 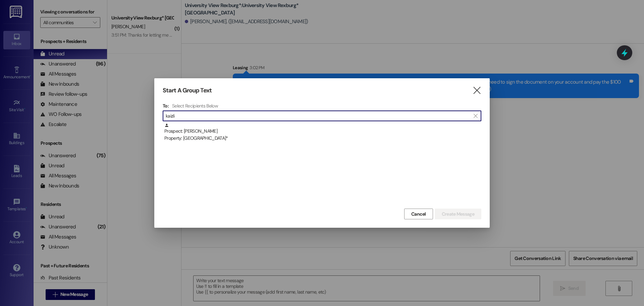 What do you see at coordinates (419, 214) in the screenshot?
I see `button: Cancel` at bounding box center [419, 214].